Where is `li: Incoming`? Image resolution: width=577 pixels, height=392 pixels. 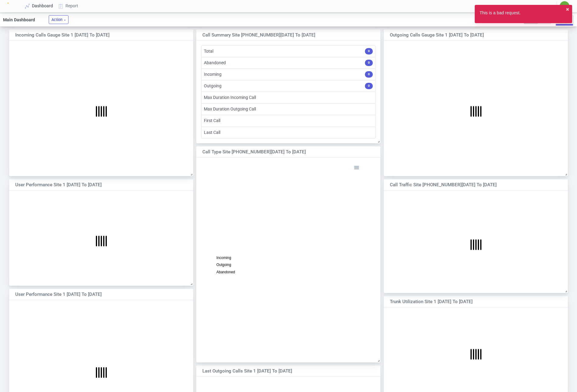
li: Incoming is located at coordinates (288, 74).